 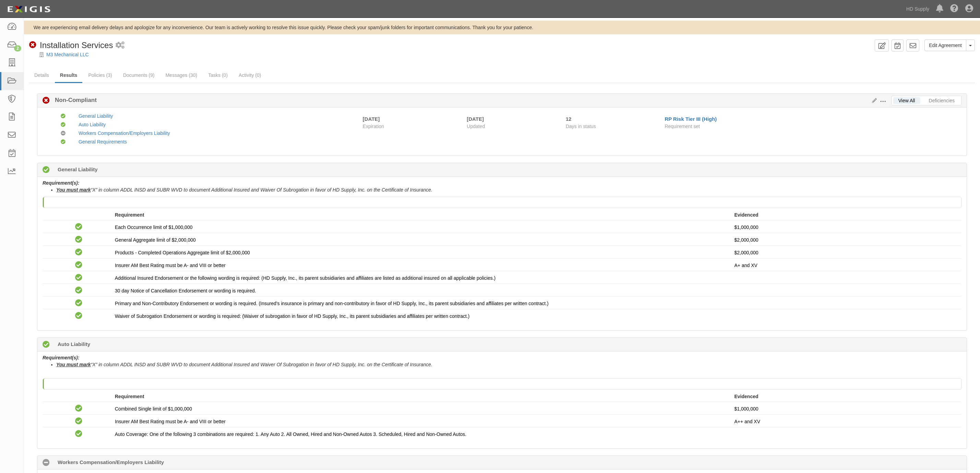 What do you see at coordinates (945, 45) in the screenshot?
I see `a: Edit Agreement` at bounding box center [945, 45].